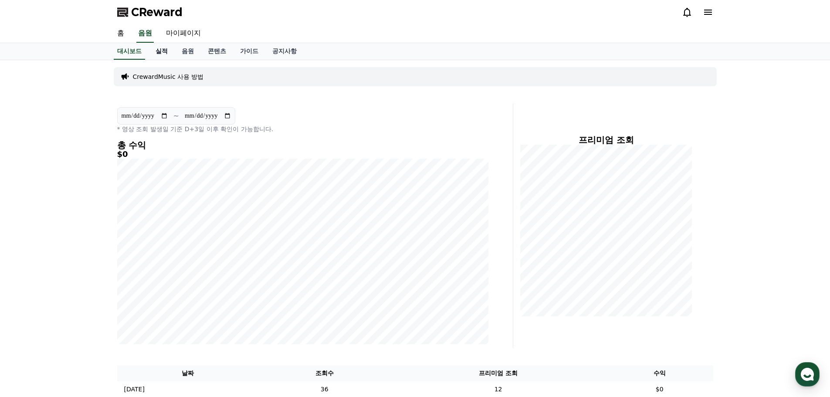 This screenshot has width=830, height=397. I want to click on a: CReward, so click(150, 12).